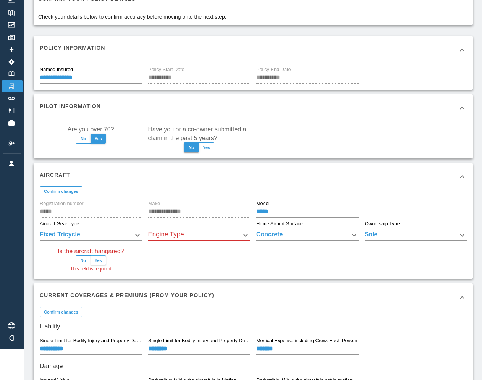 The width and height of the screenshot is (482, 380). Describe the element at coordinates (127, 295) in the screenshot. I see `h6: Current Coverages & Premiums (from your policy)` at that location.